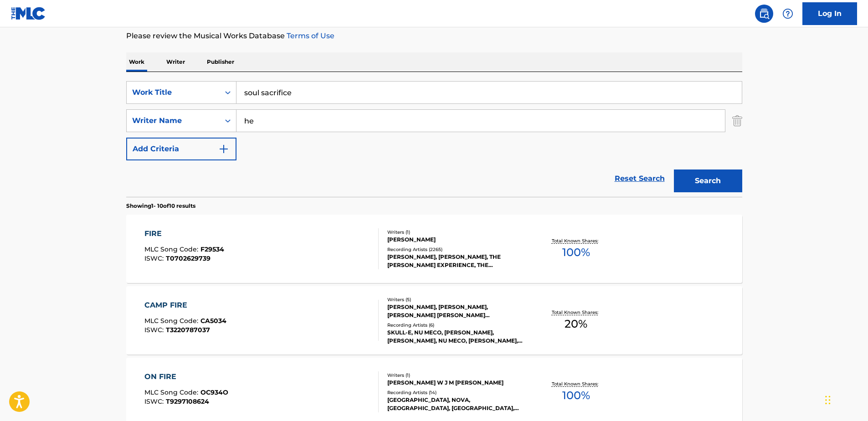 The height and width of the screenshot is (421, 868). What do you see at coordinates (176, 62) in the screenshot?
I see `p: Writer` at bounding box center [176, 62].